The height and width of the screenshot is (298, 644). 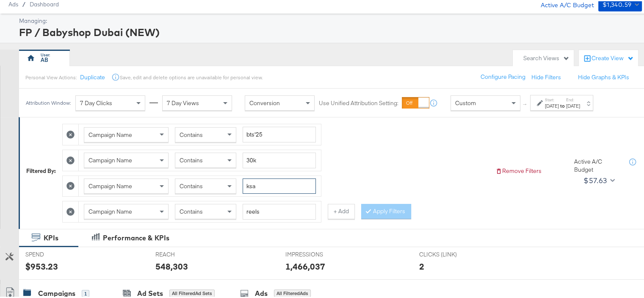 What do you see at coordinates (57, 292) in the screenshot?
I see `div: Campaigns` at bounding box center [57, 292].